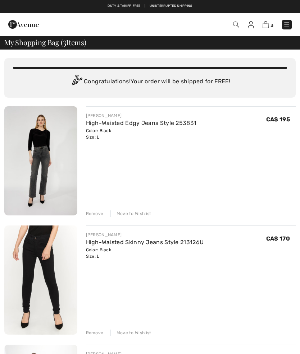 This screenshot has height=354, width=300. I want to click on img: Menu, so click(286, 25).